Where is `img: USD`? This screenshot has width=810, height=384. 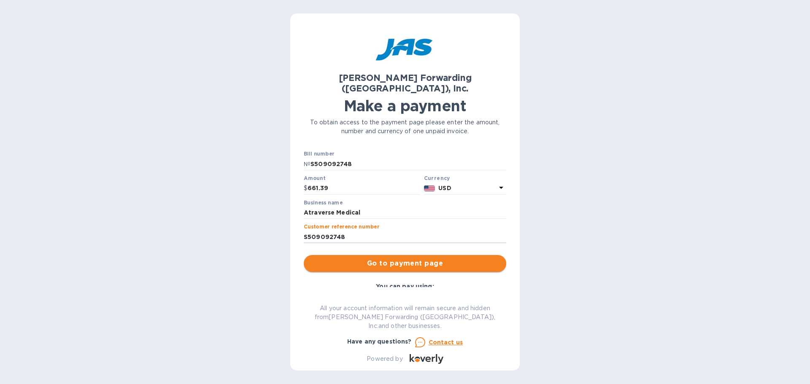
img: USD is located at coordinates (429, 189).